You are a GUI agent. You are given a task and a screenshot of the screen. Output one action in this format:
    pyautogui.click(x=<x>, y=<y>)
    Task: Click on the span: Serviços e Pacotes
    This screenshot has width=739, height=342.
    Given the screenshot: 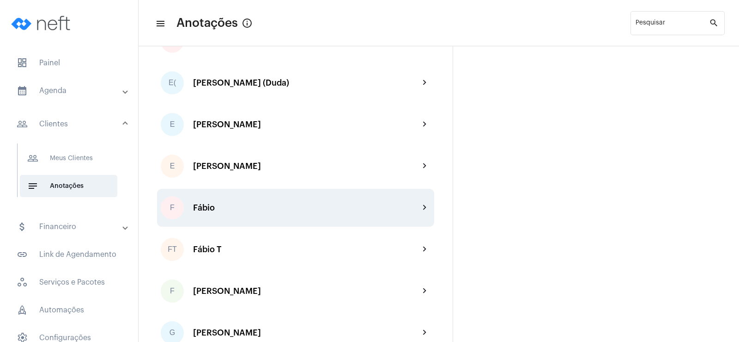 What is the action you would take?
    pyautogui.click(x=69, y=282)
    